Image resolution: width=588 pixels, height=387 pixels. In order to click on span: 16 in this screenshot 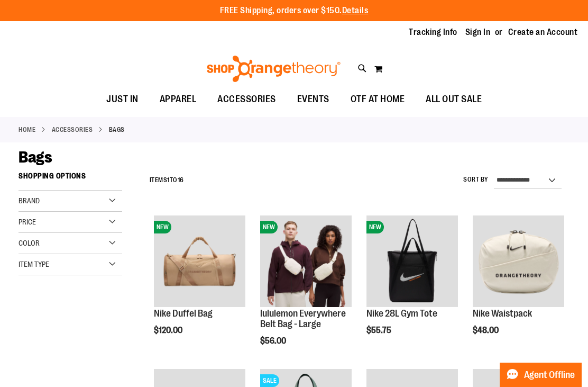, I will do `click(181, 180)`.